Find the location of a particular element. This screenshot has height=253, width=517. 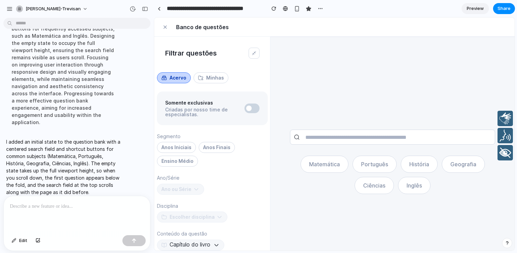

img: Sintetizar para Voz is located at coordinates (351, 118).